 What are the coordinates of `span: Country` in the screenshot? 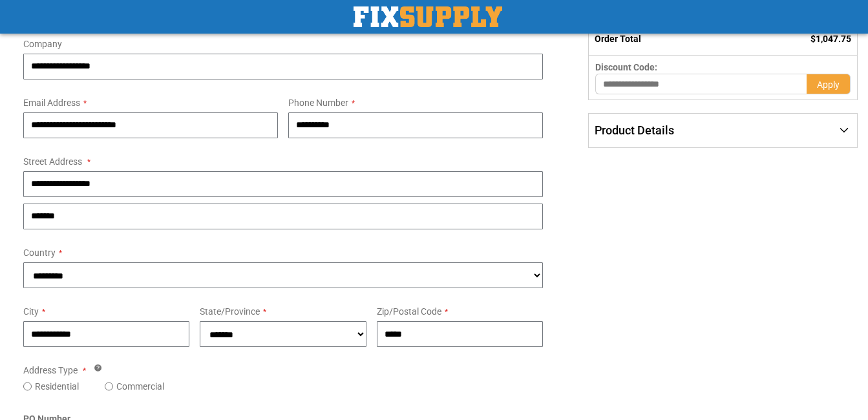 It's located at (40, 252).